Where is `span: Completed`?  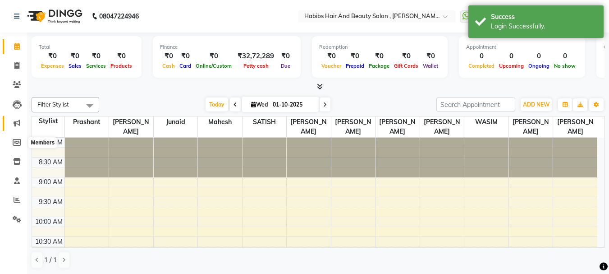
span: Completed is located at coordinates (481, 66).